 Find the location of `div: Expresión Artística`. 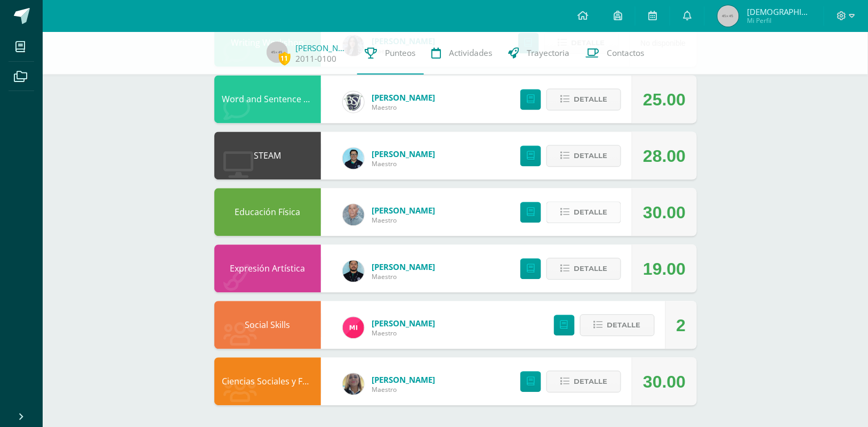

div: Expresión Artística is located at coordinates (268, 269).